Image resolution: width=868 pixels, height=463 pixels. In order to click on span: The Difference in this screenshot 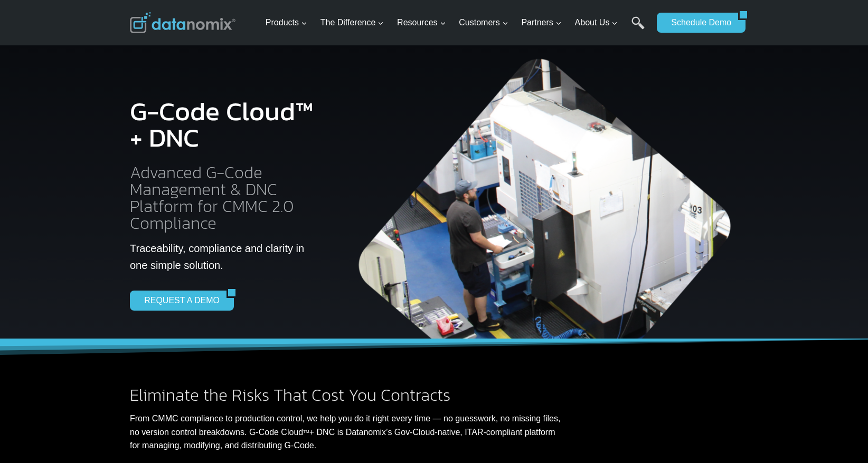, I will do `click(352, 23)`.